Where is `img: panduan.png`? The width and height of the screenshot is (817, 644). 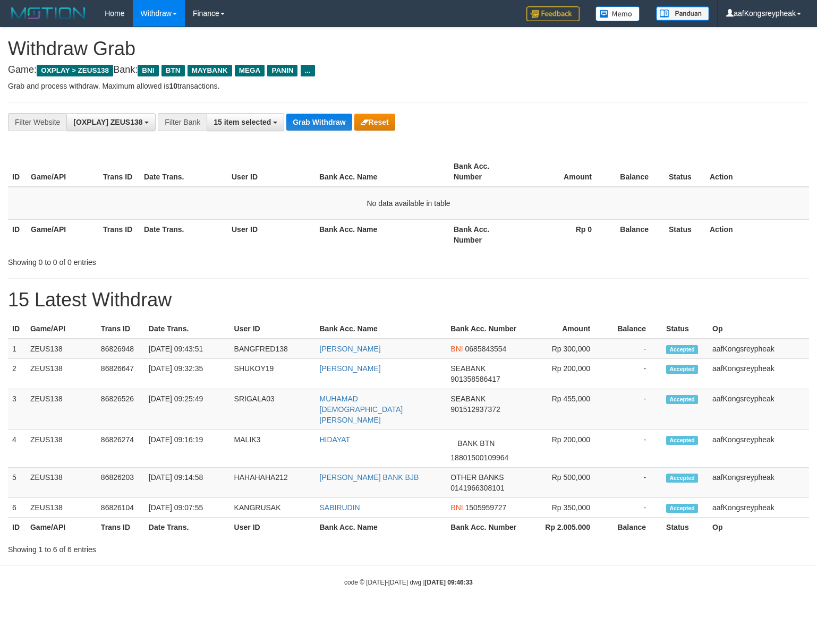
img: panduan.png is located at coordinates (682, 13).